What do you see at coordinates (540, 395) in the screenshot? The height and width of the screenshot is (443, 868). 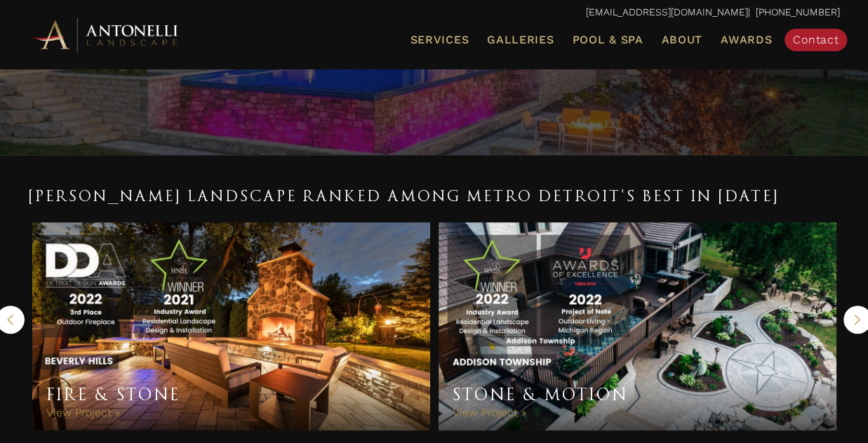 I see `a: Stone & Motion` at bounding box center [540, 395].